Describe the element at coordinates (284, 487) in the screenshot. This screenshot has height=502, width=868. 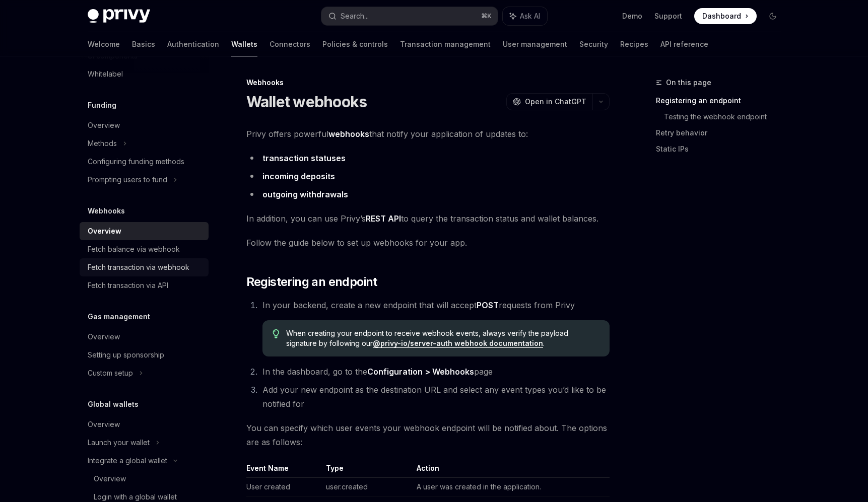
I see `td: User created` at that location.